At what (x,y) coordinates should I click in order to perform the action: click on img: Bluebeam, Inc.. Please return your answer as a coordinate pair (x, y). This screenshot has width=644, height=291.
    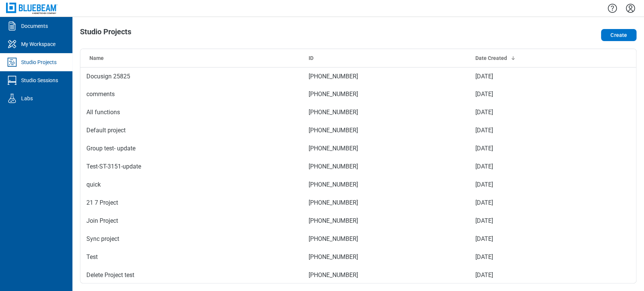
    Looking at the image, I should click on (32, 8).